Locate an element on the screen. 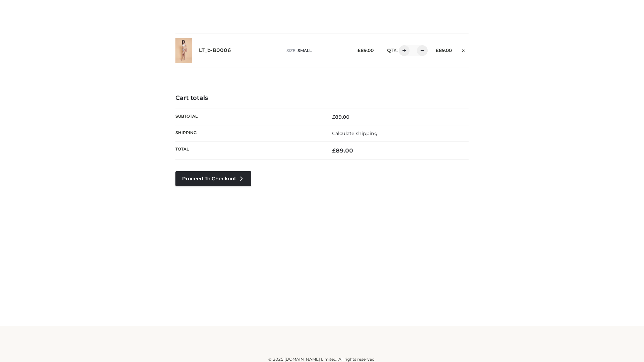 This screenshot has width=644, height=362. a: Remove this item is located at coordinates (464, 50).